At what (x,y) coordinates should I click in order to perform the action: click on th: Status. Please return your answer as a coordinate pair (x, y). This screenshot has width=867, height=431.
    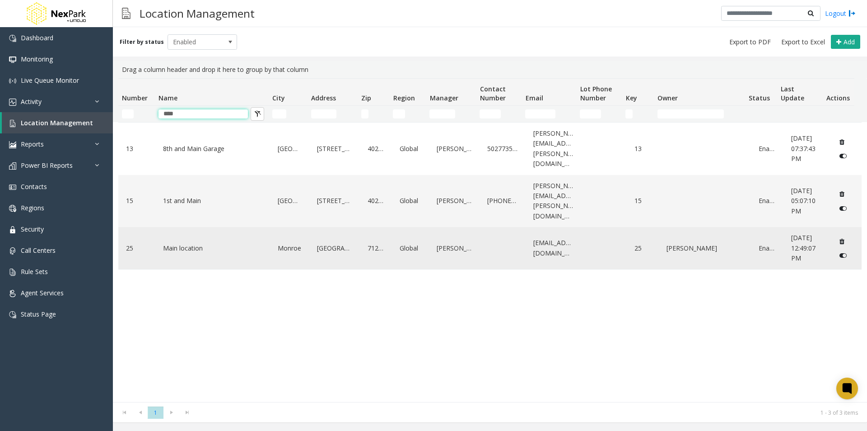
    Looking at the image, I should click on (761, 92).